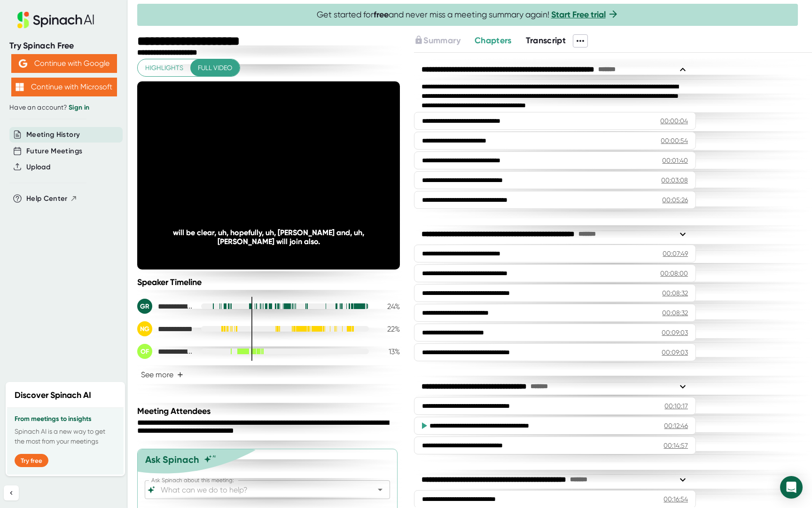  I want to click on button: Help Center, so click(52, 199).